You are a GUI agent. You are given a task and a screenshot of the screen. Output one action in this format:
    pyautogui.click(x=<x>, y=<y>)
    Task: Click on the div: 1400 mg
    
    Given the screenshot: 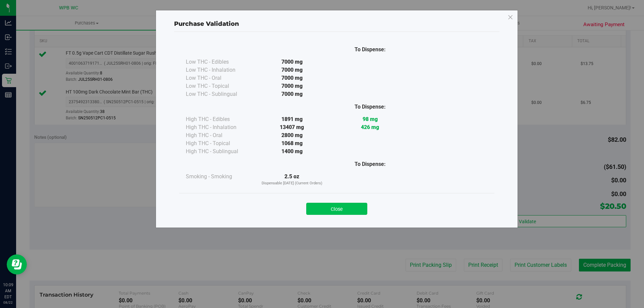 What is the action you would take?
    pyautogui.click(x=292, y=151)
    